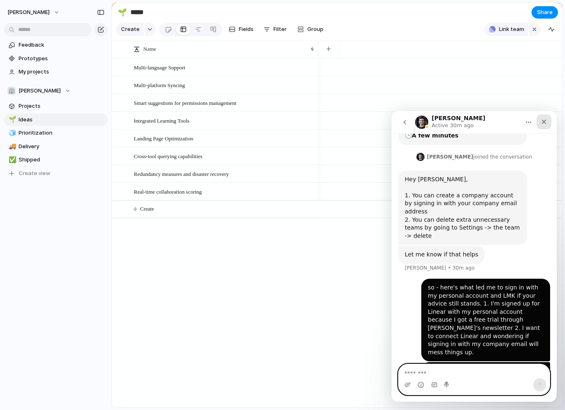  What do you see at coordinates (43, 24) in the screenshot?
I see `b: A few minutes` at bounding box center [43, 24].